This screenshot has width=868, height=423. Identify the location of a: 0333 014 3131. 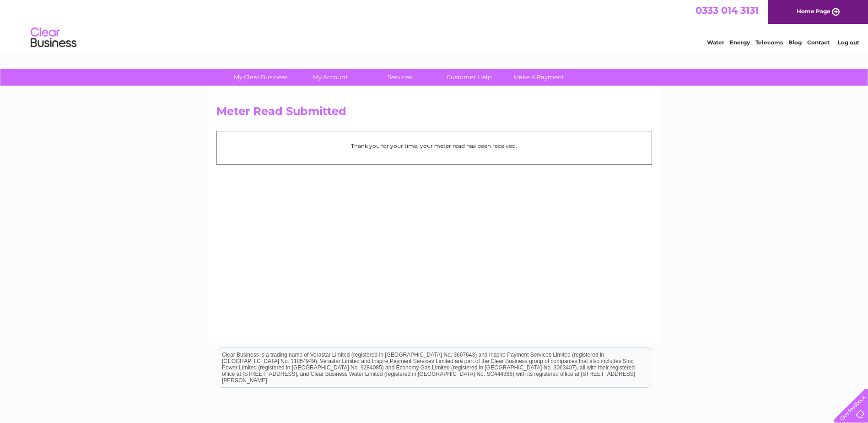
(727, 10).